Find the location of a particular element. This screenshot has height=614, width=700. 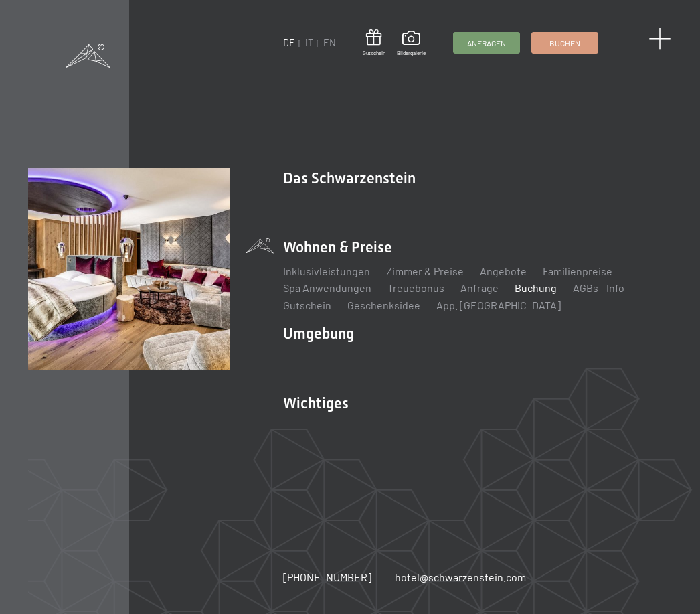

a: DE is located at coordinates (289, 42).